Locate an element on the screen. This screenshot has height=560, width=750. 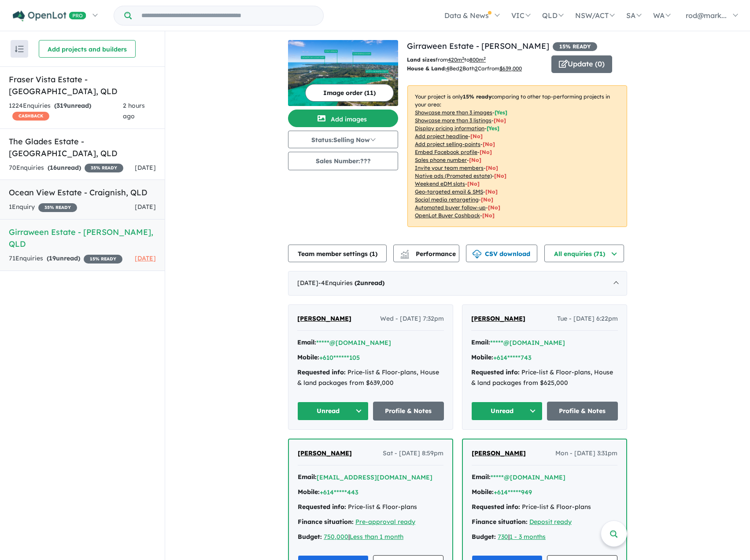
button: CSV download is located at coordinates (502, 254).